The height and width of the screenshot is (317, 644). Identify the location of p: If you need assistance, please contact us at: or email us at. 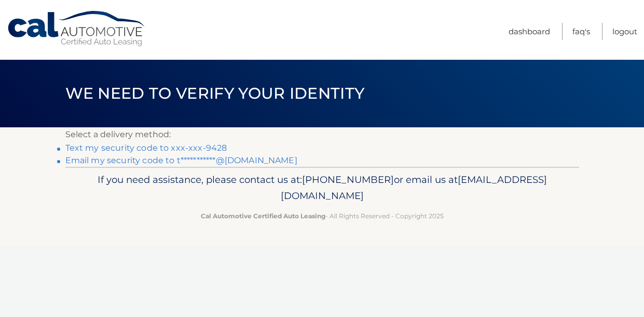
(322, 188).